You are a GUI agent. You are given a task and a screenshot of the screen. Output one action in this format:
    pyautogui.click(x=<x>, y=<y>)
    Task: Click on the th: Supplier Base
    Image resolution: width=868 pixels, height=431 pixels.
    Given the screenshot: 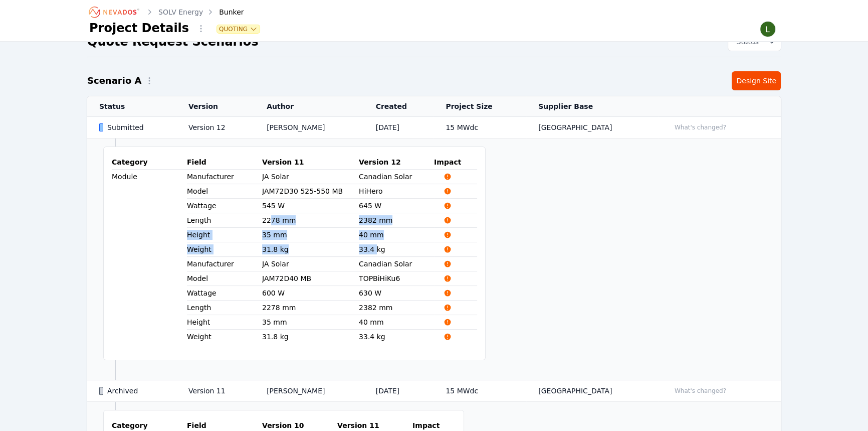 What is the action you would take?
    pyautogui.click(x=592, y=106)
    